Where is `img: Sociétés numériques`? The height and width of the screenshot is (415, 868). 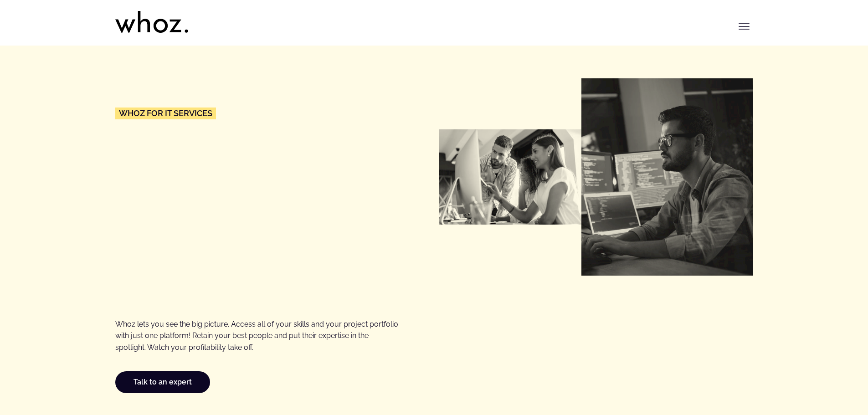
img: Sociétés numériques is located at coordinates (667, 177).